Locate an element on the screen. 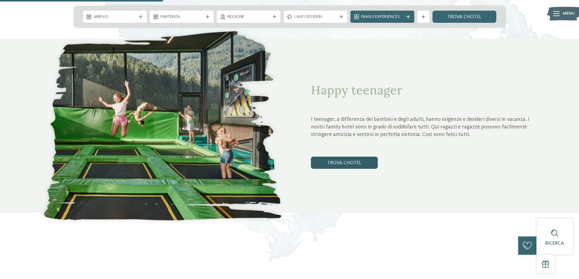 The width and height of the screenshot is (579, 279). p: I teenager, a differenza dei bambini e degli adulti, hanno esigenze e desideri diversi in vacanza... is located at coordinates (427, 127).